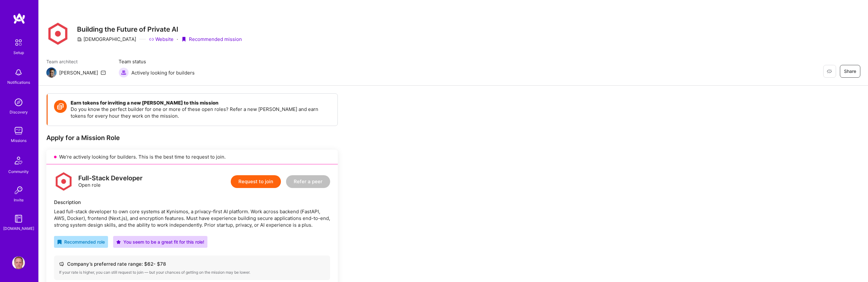 The height and width of the screenshot is (282, 868). I want to click on img: User Avatar, so click(19, 263).